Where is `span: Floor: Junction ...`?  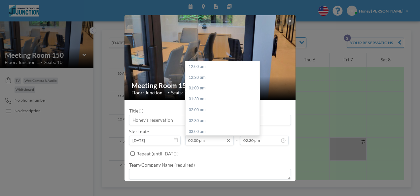 span: Floor: Junction ... is located at coordinates (149, 92).